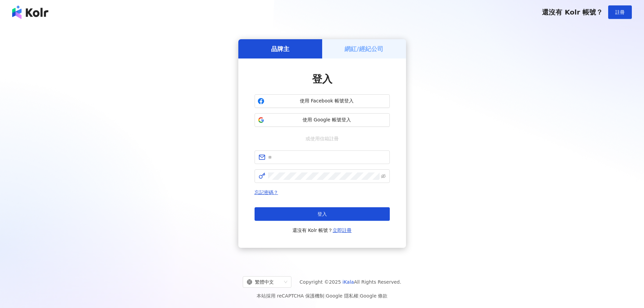  What do you see at coordinates (322, 120) in the screenshot?
I see `button: 使用 Google 帳號登入` at bounding box center [322, 120].